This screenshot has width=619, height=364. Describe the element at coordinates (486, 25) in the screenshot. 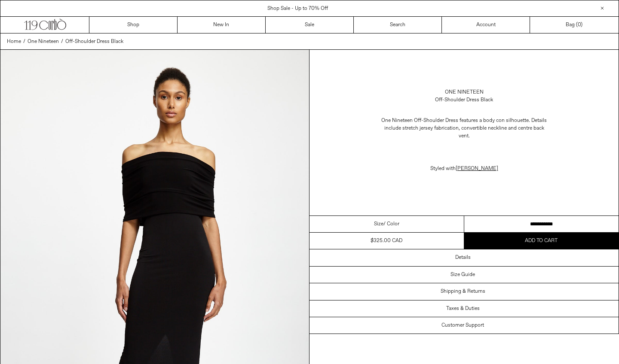

I see `a: Account` at that location.